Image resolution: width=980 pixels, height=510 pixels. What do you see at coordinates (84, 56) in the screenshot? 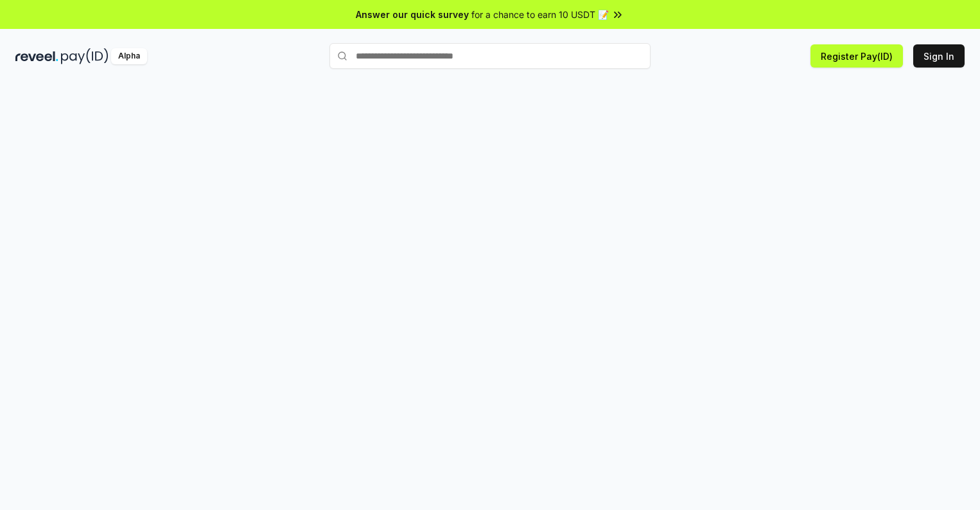
I see `img: pay_id` at bounding box center [84, 56].